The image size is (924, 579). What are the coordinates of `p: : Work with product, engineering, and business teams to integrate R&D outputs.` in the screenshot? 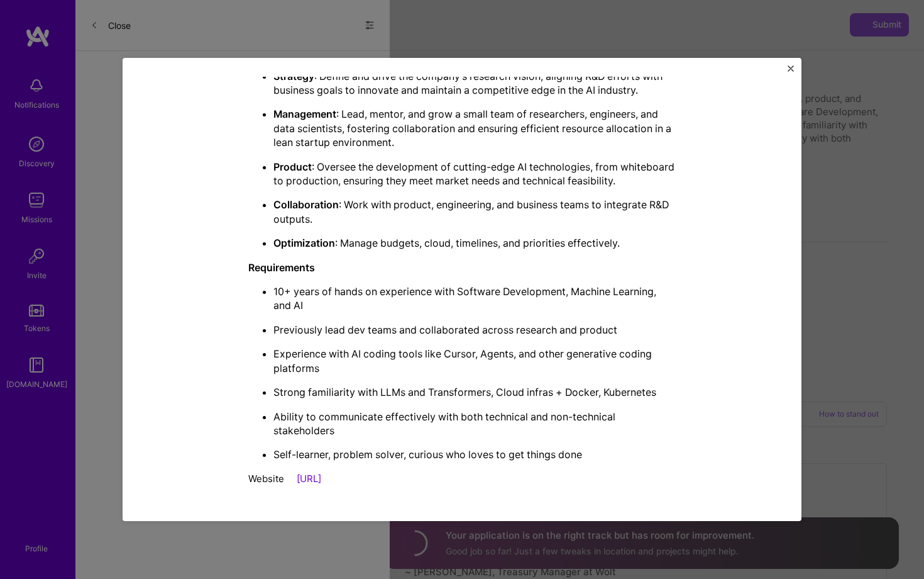 It's located at (475, 211).